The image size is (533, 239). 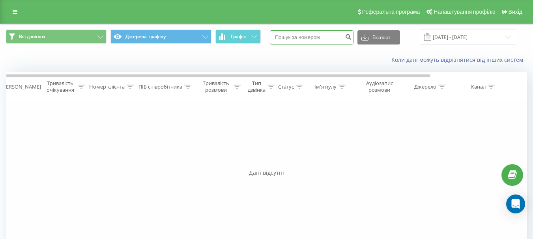 I want to click on a: Коли дані можуть відрізнятися вiд інших систем, so click(x=459, y=60).